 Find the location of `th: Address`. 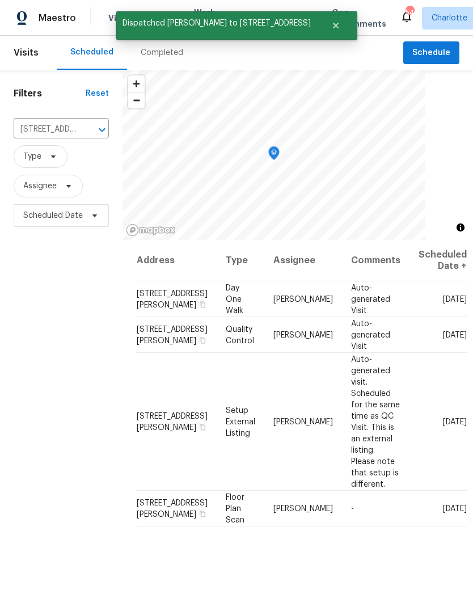

th: Address is located at coordinates (176, 260).